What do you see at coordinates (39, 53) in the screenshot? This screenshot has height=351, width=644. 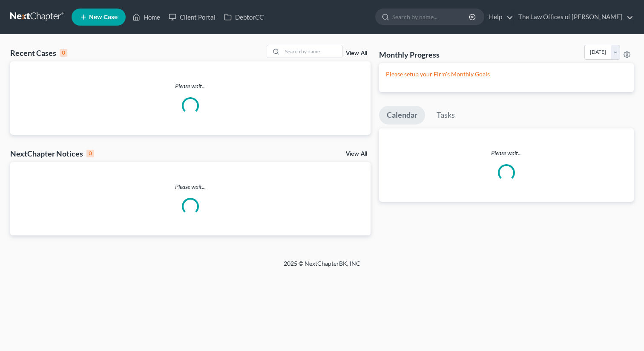 I see `div: Recent Cases` at bounding box center [39, 53].